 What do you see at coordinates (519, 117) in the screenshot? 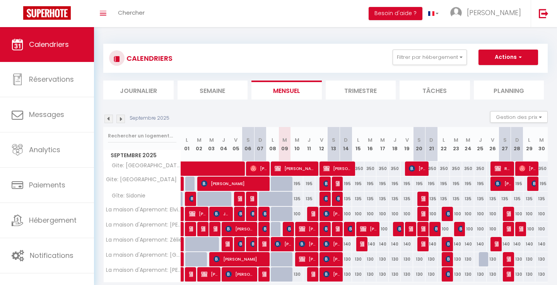
I see `button: Gestion des prix` at bounding box center [519, 117].